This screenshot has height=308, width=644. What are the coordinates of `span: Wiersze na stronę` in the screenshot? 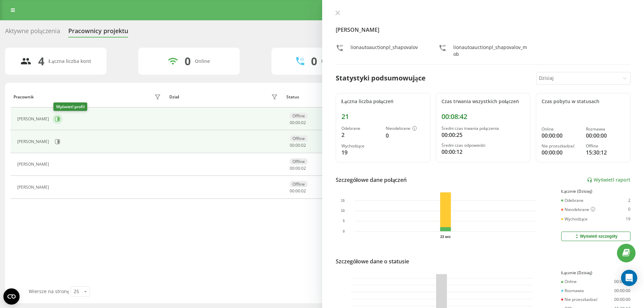 It's located at (48, 291).